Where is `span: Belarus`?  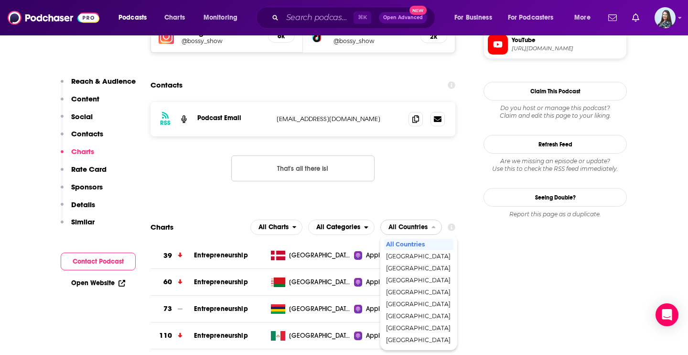 span: Belarus is located at coordinates (320, 282).